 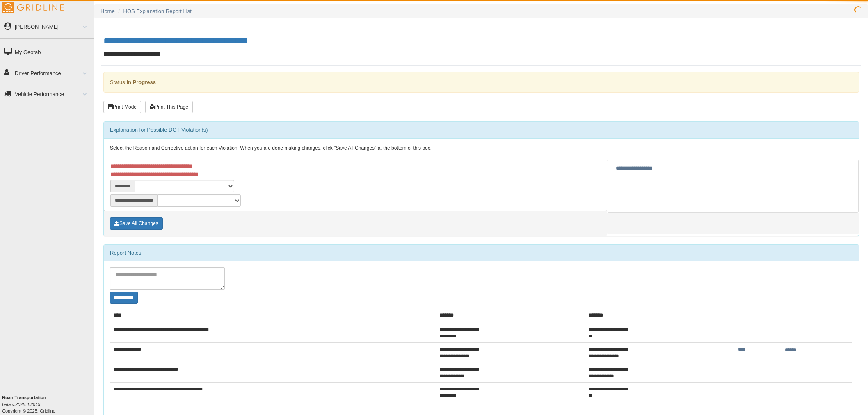 I want to click on strong: In Progress, so click(x=141, y=82).